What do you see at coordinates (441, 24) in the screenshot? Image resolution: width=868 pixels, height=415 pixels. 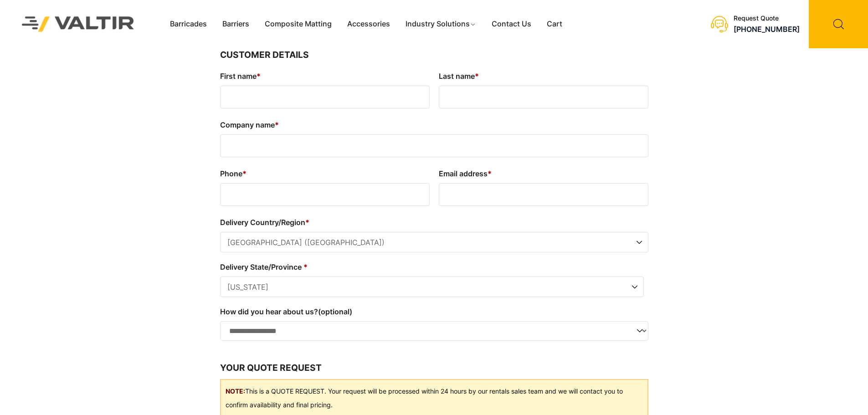 I see `a: Industry Solutions` at bounding box center [441, 24].